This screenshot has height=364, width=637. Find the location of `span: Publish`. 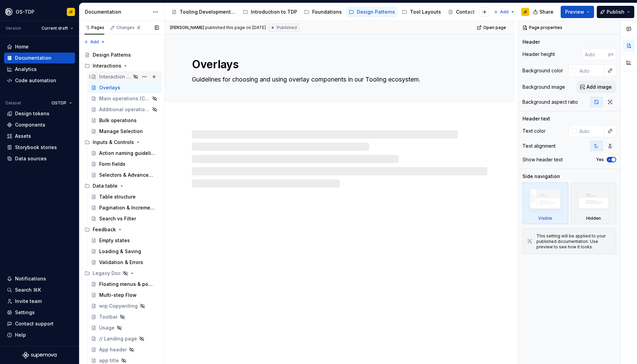

span: Publish is located at coordinates (616, 12).